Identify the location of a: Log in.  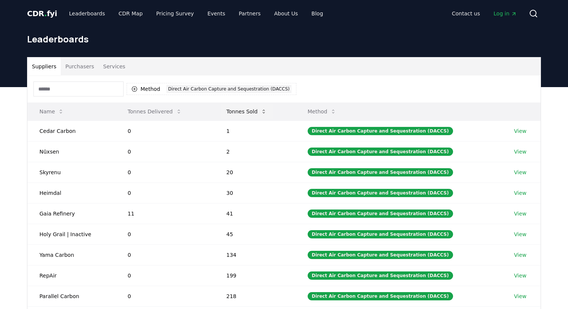
(505, 14).